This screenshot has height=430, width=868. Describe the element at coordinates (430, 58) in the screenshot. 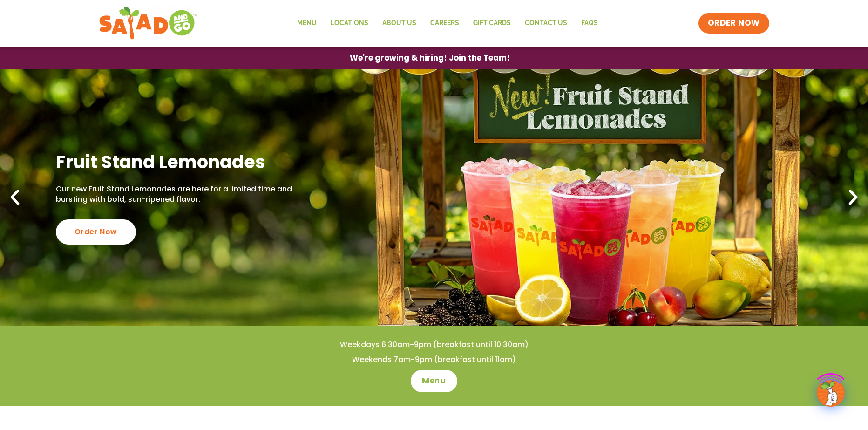

I see `a: We're growing & hiring! Join the Team!` at that location.